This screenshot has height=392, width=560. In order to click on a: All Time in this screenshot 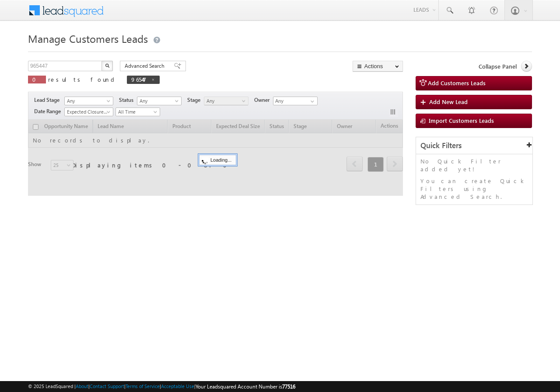, I will do `click(138, 112)`.